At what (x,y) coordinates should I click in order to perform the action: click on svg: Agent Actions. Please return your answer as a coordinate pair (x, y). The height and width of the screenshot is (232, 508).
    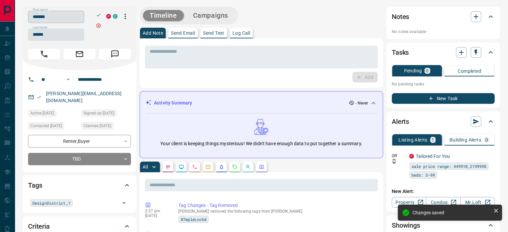
    Looking at the image, I should click on (261, 167).